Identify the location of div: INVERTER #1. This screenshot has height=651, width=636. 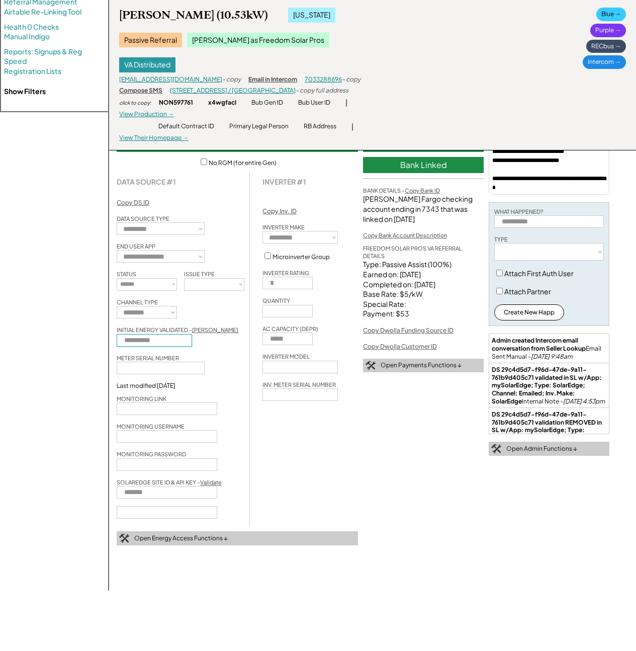
(284, 182).